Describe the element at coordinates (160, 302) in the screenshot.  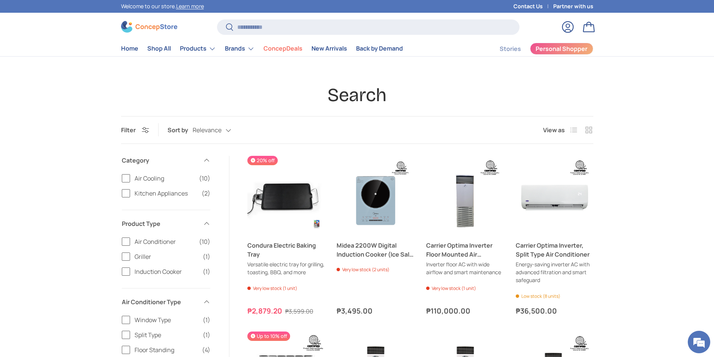
I see `span: Air Conditioner Type` at that location.